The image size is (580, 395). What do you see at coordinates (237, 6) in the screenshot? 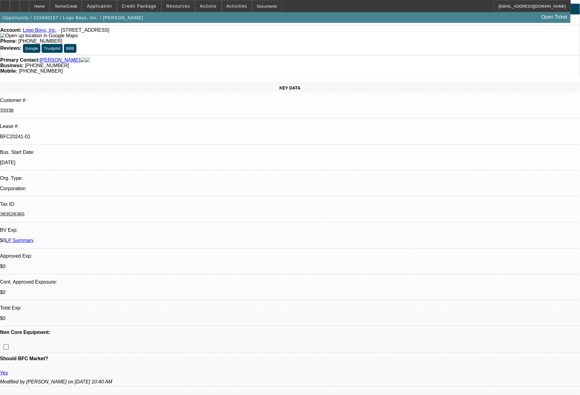
I see `button: Activities` at bounding box center [237, 6].